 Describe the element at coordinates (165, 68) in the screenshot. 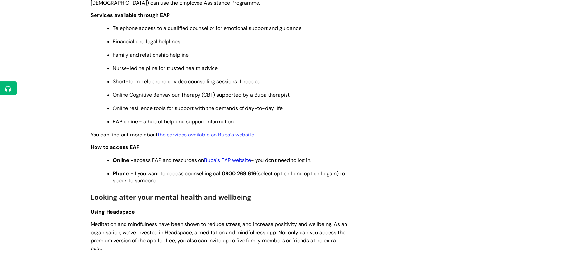

I see `span: Nurse-led helpline for trusted health advice` at that location.